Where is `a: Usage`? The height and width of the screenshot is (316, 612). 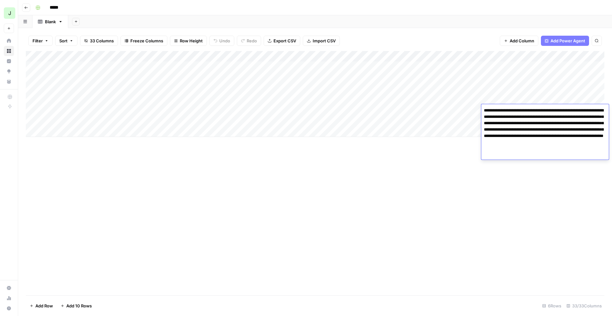 a: Usage is located at coordinates (9, 298).